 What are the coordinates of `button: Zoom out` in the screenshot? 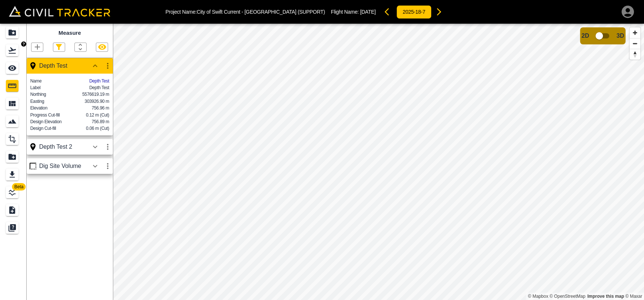 It's located at (635, 43).